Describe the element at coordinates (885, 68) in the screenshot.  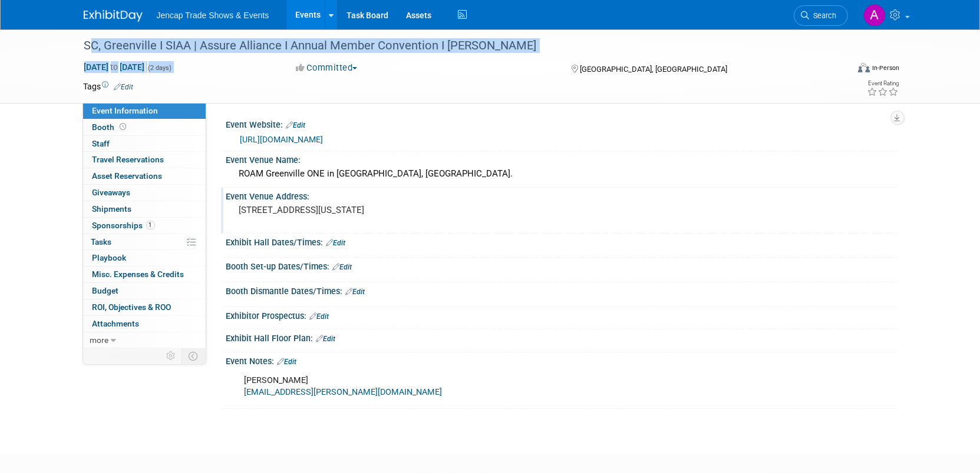
I see `div: In-Person` at that location.